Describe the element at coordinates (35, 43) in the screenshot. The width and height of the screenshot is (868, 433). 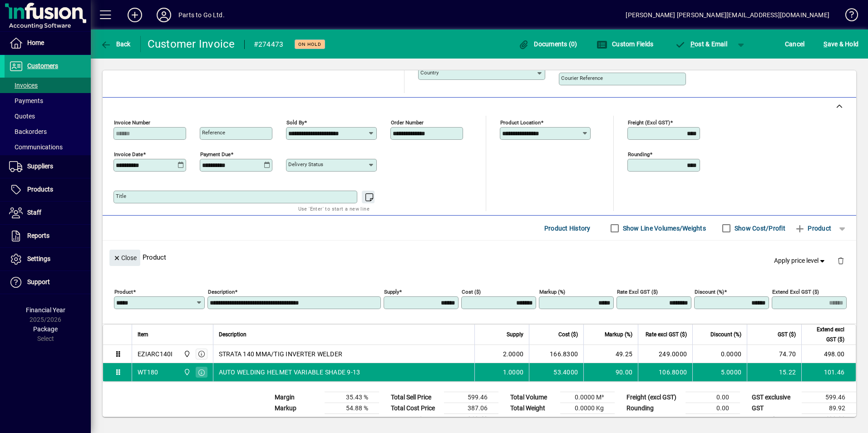
I see `span: Home` at that location.